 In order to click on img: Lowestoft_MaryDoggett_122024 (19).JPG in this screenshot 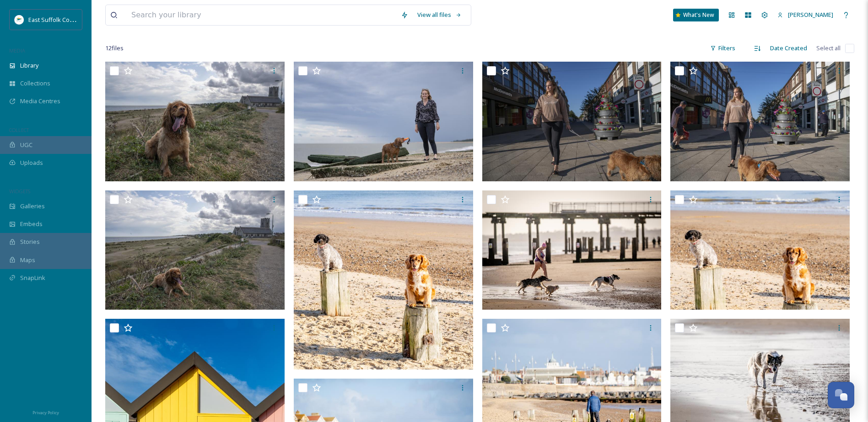, I will do `click(572, 250)`.